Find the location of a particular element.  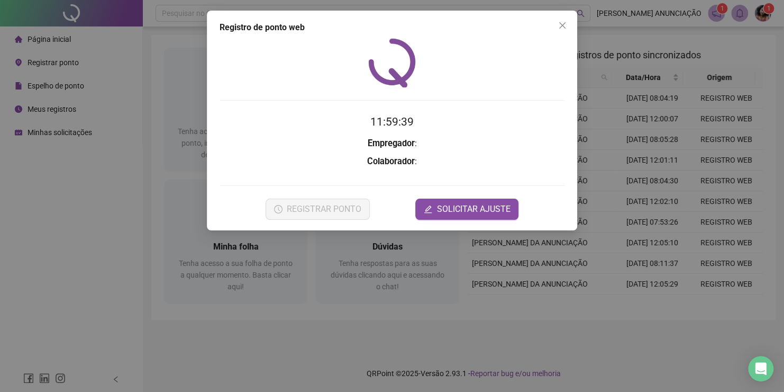

strong: Colaborador is located at coordinates (391, 161).